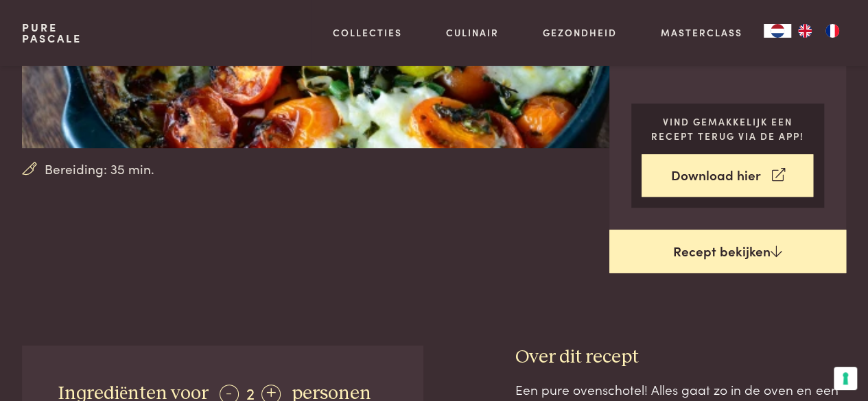 This screenshot has width=868, height=401. Describe the element at coordinates (700, 33) in the screenshot. I see `a: Masterclass` at that location.